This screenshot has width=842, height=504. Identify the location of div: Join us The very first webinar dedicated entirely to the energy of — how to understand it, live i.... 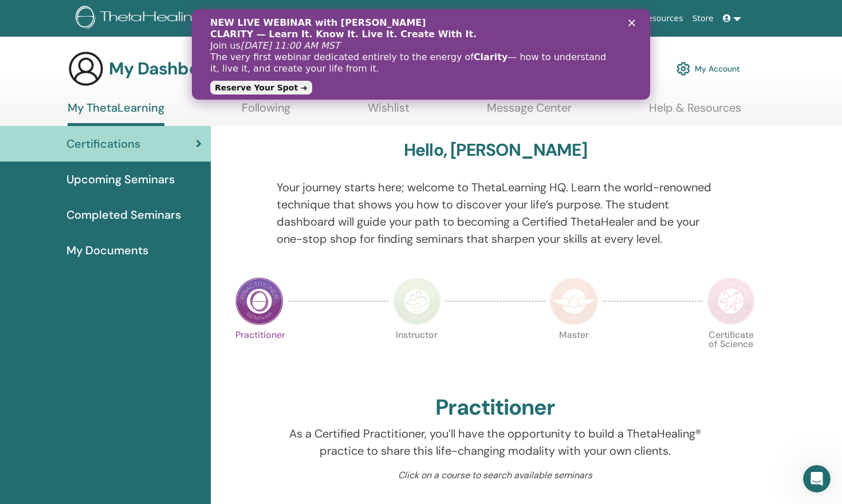
(220, 37).